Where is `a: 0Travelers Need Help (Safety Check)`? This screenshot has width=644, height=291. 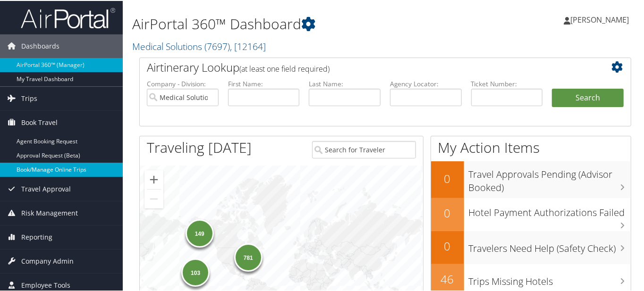 a: 0Travelers Need Help (Safety Check) is located at coordinates (531, 247).